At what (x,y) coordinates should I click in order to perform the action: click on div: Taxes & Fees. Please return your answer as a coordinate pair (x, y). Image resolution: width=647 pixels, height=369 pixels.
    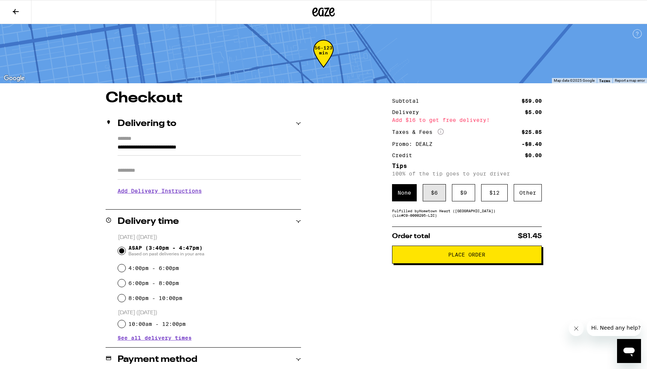
    Looking at the image, I should click on (418, 132).